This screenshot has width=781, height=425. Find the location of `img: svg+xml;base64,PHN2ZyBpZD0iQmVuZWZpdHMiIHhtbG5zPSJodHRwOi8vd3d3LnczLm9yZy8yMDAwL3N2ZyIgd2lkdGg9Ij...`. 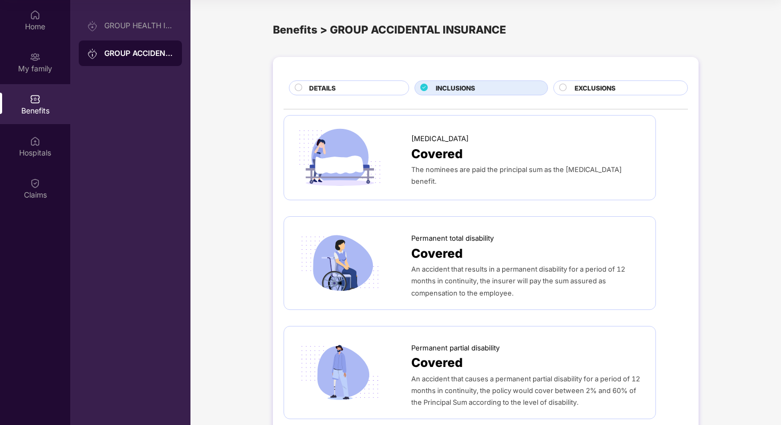

img: svg+xml;base64,PHN2ZyBpZD0iQmVuZWZpdHMiIHhtbG5zPSJodHRwOi8vd3d3LnczLm9yZy8yMDAwL3N2ZyIgd2lkdGg9Ij... is located at coordinates (35, 99).